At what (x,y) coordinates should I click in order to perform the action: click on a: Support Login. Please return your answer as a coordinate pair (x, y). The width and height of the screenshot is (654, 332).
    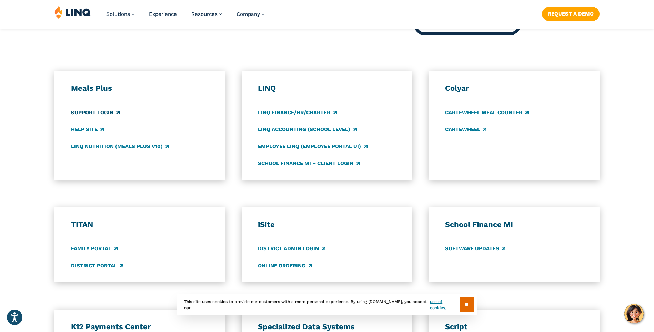
    Looking at the image, I should click on (95, 112).